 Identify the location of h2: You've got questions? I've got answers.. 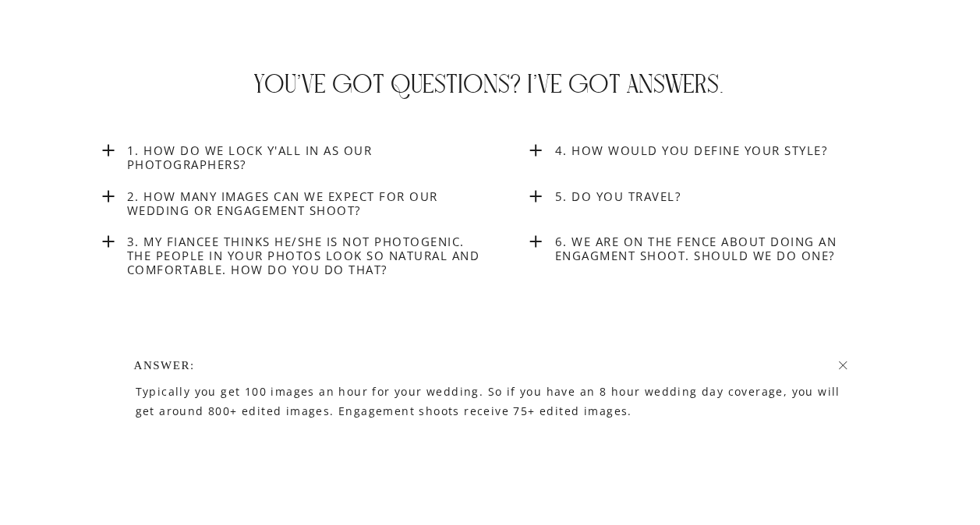
(490, 82).